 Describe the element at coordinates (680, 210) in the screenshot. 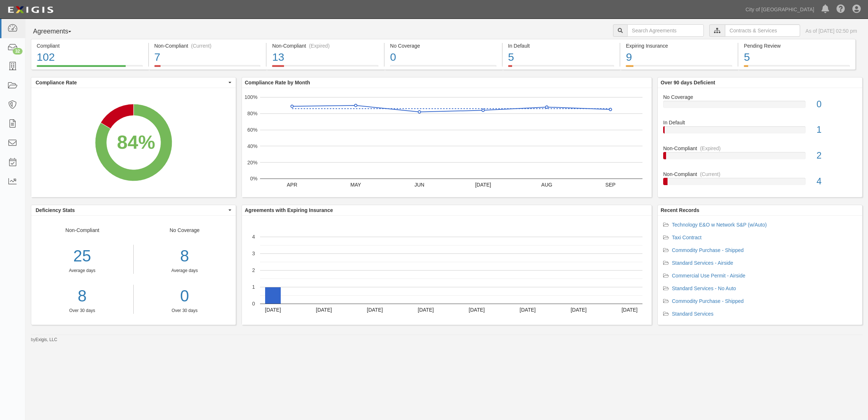

I see `b: Recent Records` at that location.